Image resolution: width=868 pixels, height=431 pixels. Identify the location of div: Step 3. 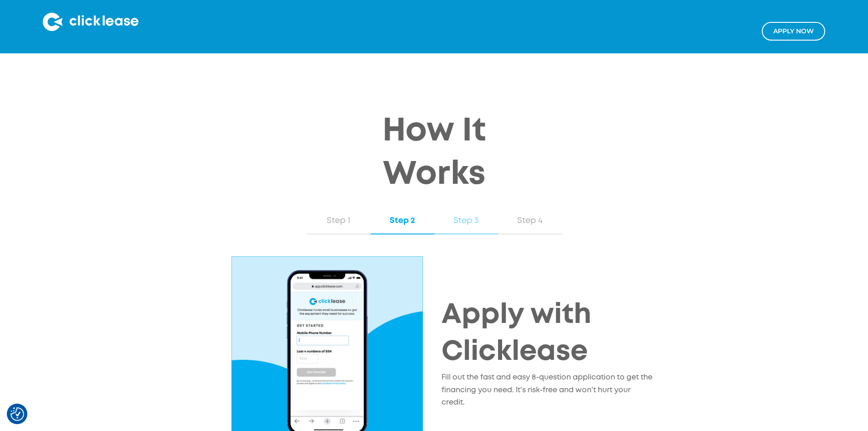
(466, 221).